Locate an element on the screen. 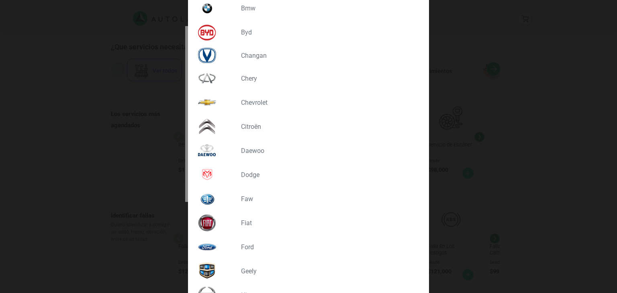 This screenshot has height=293, width=617. img: GEELY is located at coordinates (207, 271).